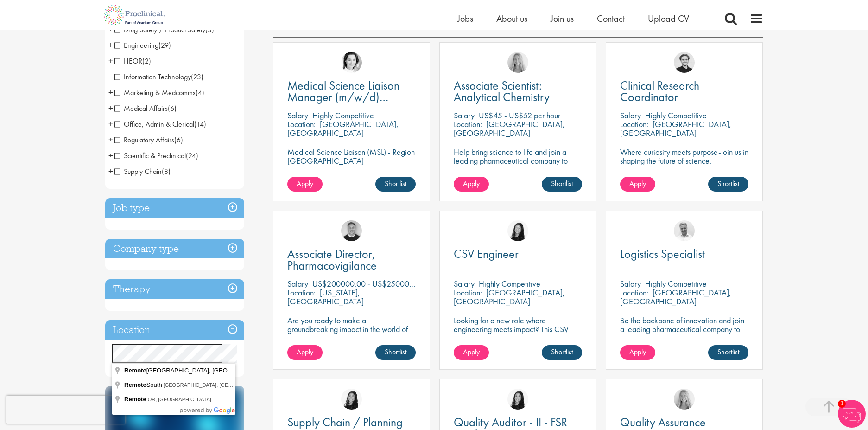 The height and width of the screenshot is (430, 868). I want to click on img: Greta Prestel, so click(351, 62).